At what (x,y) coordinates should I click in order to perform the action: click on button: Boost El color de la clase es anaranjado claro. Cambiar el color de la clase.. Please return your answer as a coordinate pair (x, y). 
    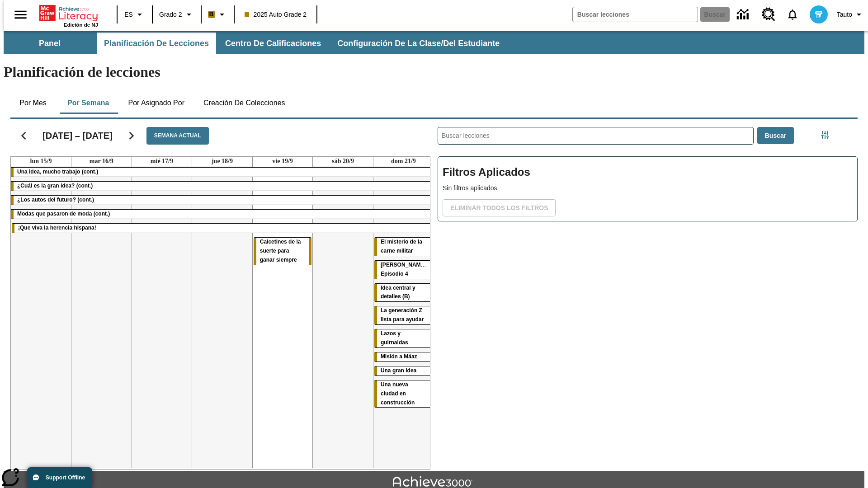
    Looking at the image, I should click on (218, 14).